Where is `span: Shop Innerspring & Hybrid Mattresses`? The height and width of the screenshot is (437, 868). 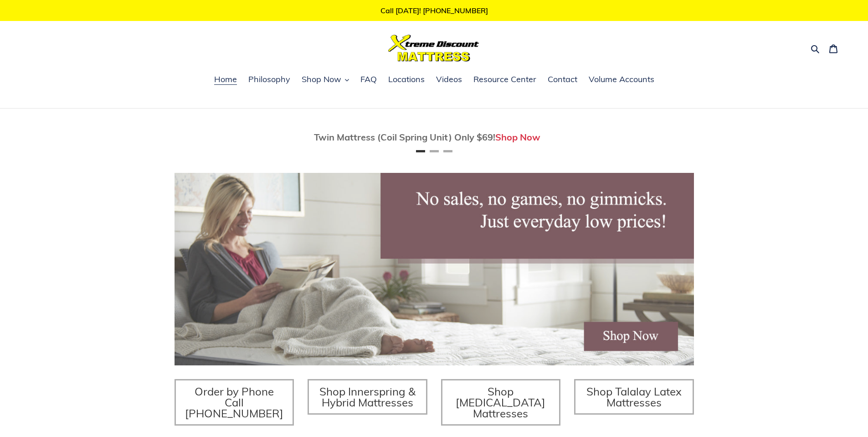 span: Shop Innerspring & Hybrid Mattresses is located at coordinates (368, 397).